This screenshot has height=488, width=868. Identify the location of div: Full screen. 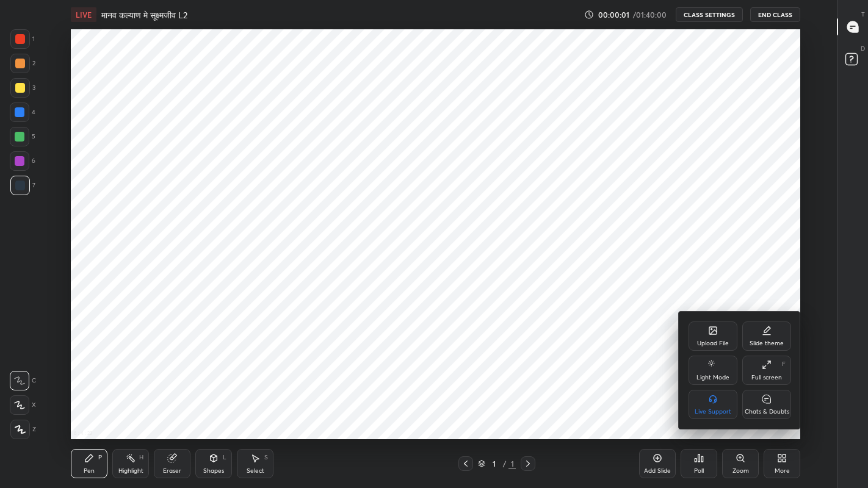
(766, 377).